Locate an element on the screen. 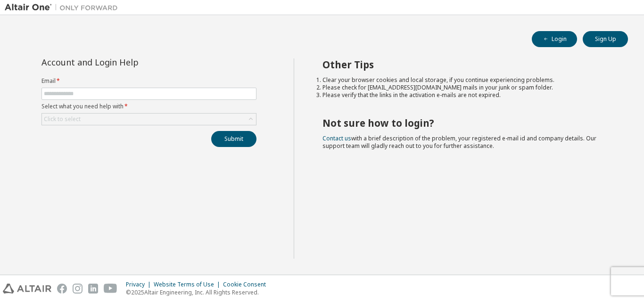 This screenshot has height=302, width=644. div: Account and Login Help is located at coordinates (127, 62).